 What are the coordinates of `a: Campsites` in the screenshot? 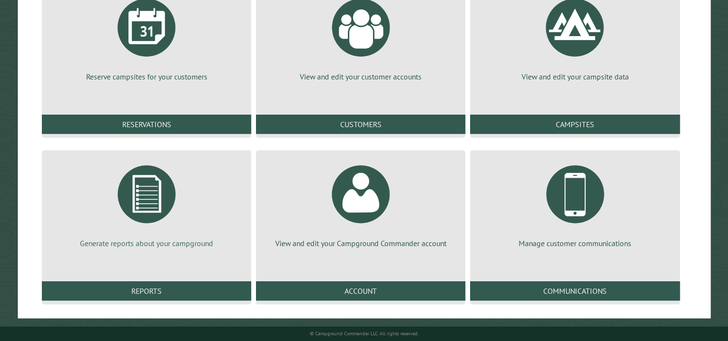 It's located at (575, 124).